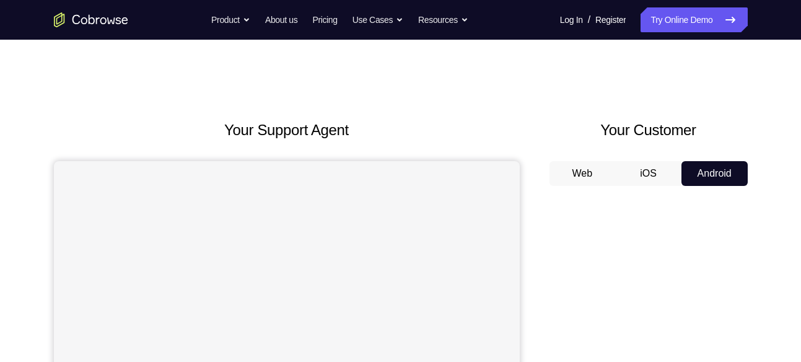 This screenshot has height=362, width=801. What do you see at coordinates (582, 173) in the screenshot?
I see `button: Web` at bounding box center [582, 173].